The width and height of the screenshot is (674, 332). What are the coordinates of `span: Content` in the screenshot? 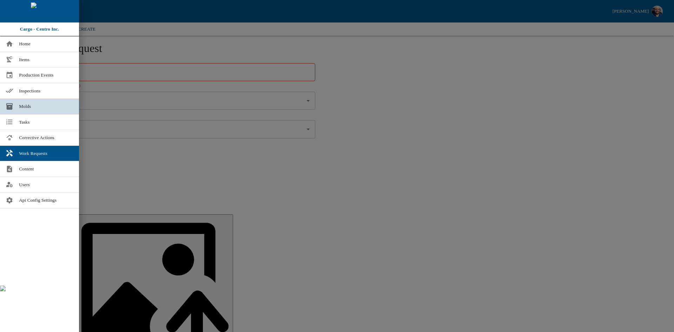 It's located at (46, 169).